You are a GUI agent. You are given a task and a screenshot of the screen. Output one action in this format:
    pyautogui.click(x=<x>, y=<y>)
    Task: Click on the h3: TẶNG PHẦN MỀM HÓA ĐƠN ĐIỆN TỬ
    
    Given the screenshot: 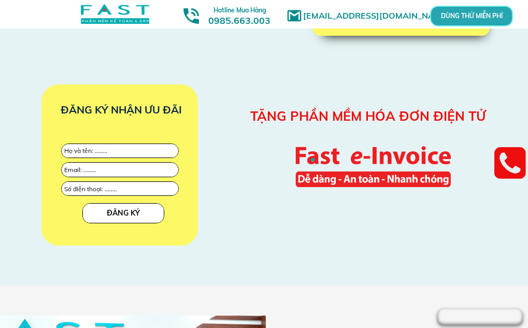 What is the action you would take?
    pyautogui.click(x=373, y=116)
    